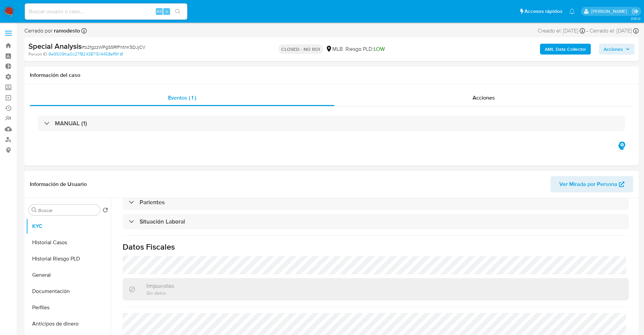  Describe the element at coordinates (617, 49) in the screenshot. I see `button: Acciones` at that location.